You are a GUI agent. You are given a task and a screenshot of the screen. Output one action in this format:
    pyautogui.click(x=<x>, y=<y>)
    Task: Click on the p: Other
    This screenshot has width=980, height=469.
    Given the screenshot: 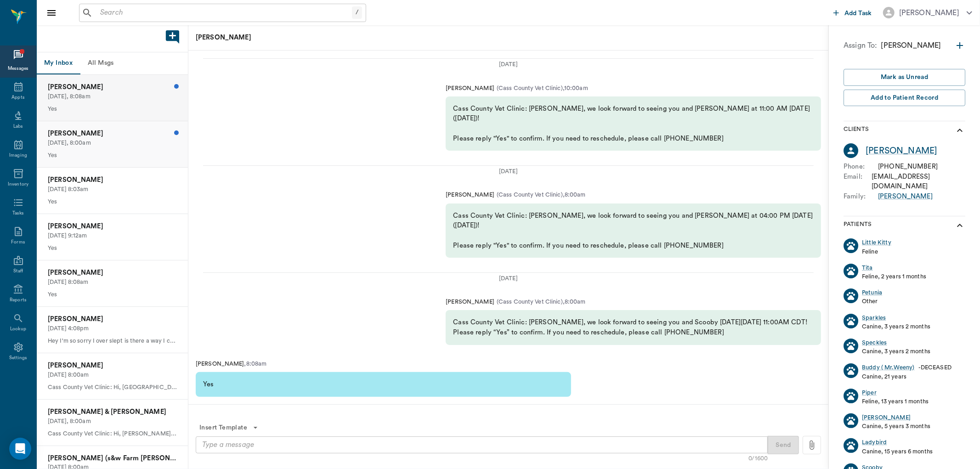 What is the action you would take?
    pyautogui.click(x=872, y=302)
    